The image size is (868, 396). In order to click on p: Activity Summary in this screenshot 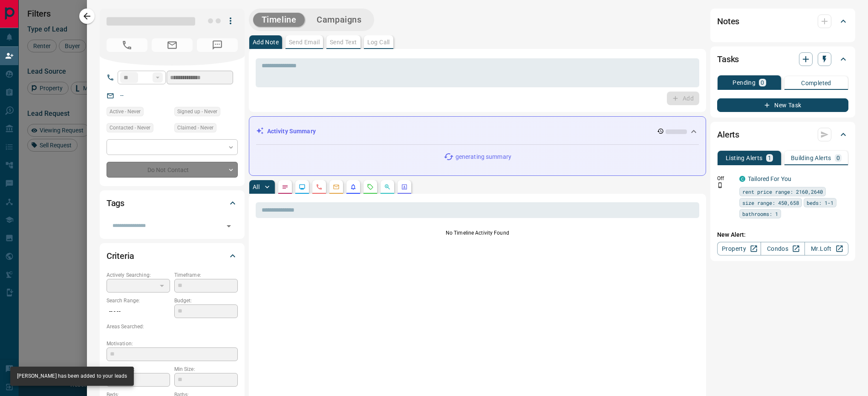, I will do `click(291, 131)`.